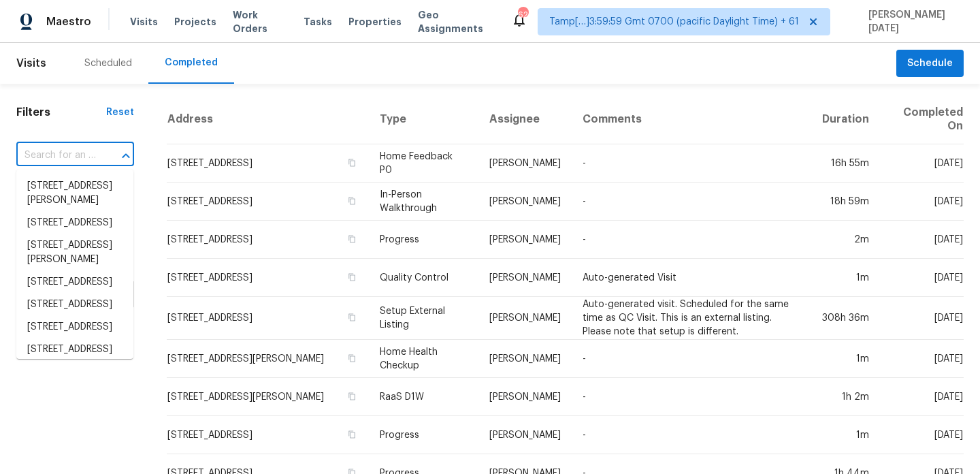 This screenshot has height=474, width=980. Describe the element at coordinates (423, 397) in the screenshot. I see `td: RaaS D1W` at that location.